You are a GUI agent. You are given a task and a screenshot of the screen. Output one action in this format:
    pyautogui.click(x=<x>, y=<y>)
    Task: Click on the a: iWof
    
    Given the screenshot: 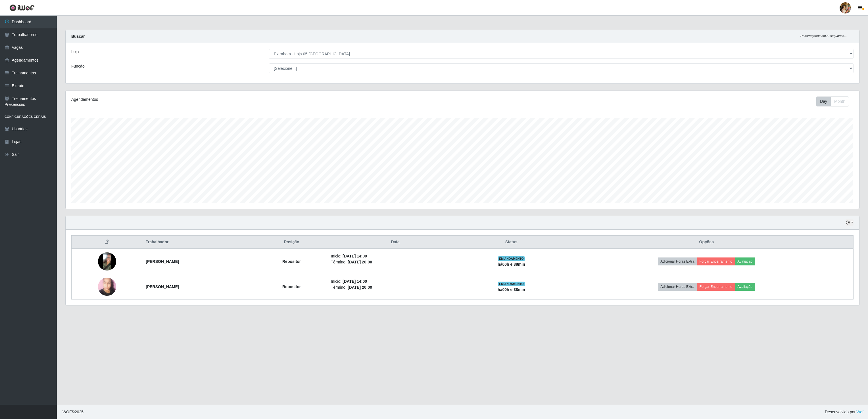 What is the action you would take?
    pyautogui.click(x=860, y=412)
    